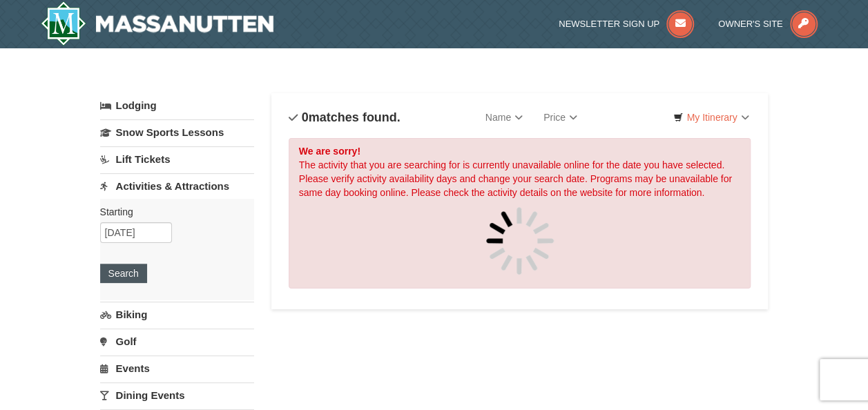  What do you see at coordinates (329, 151) in the screenshot?
I see `strong: We are sorry!` at bounding box center [329, 151].